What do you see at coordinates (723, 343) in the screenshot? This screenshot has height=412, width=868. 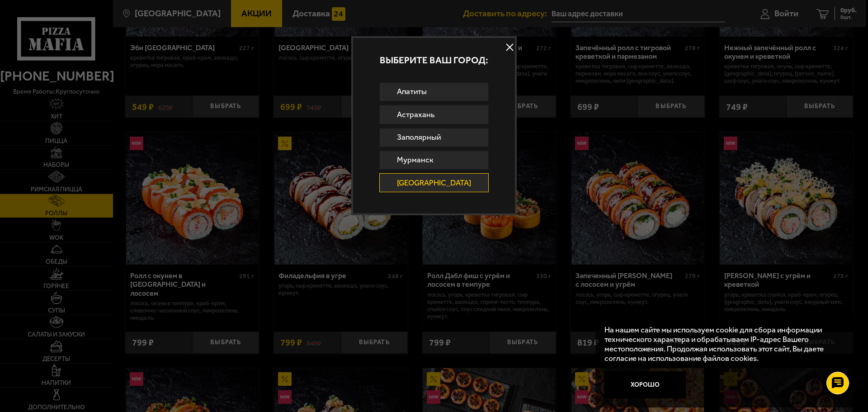 I see `p: На нашем сайте мы используем cookie для сбора информации технического характера и обрабатываем IP...` at bounding box center [723, 343].